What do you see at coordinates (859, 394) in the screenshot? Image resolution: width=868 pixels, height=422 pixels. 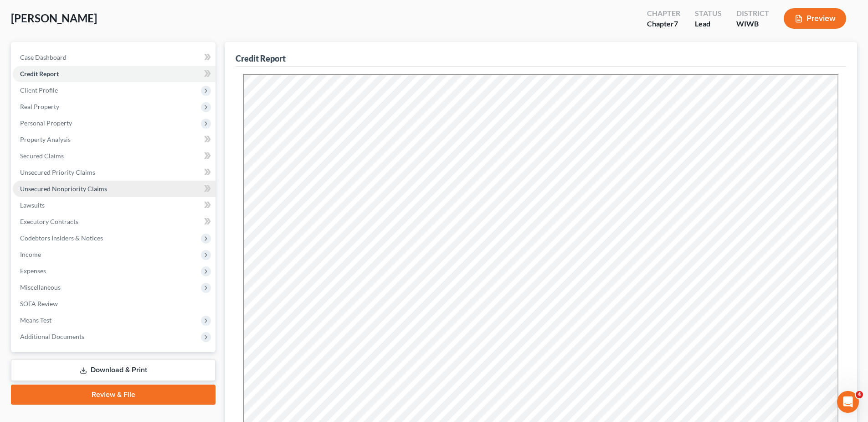 I see `span: 4` at bounding box center [859, 394].